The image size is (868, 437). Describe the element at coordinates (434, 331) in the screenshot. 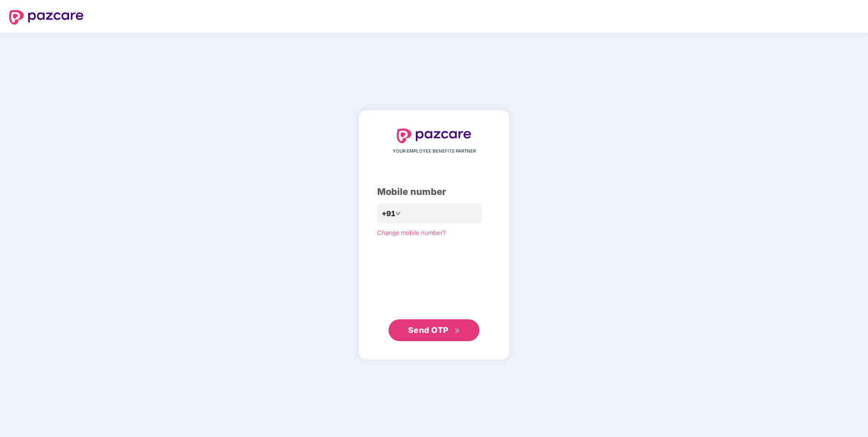

I see `button: Send OTPdouble-right` at that location.